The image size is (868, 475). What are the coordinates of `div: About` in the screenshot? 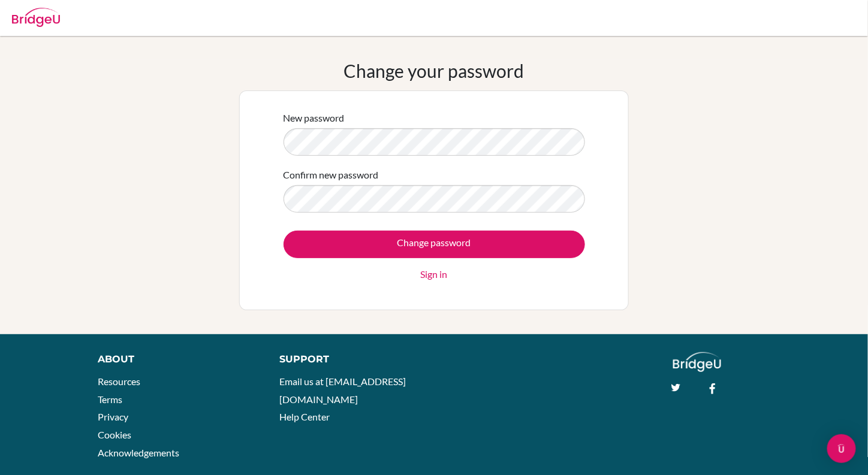 It's located at (175, 360).